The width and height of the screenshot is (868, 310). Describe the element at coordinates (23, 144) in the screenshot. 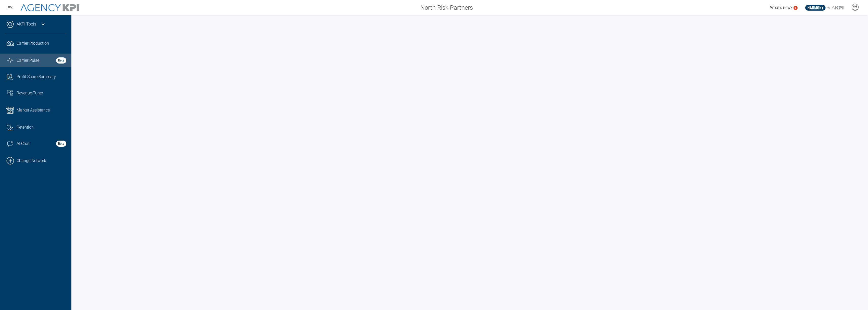

I see `span: AI Chat` at that location.